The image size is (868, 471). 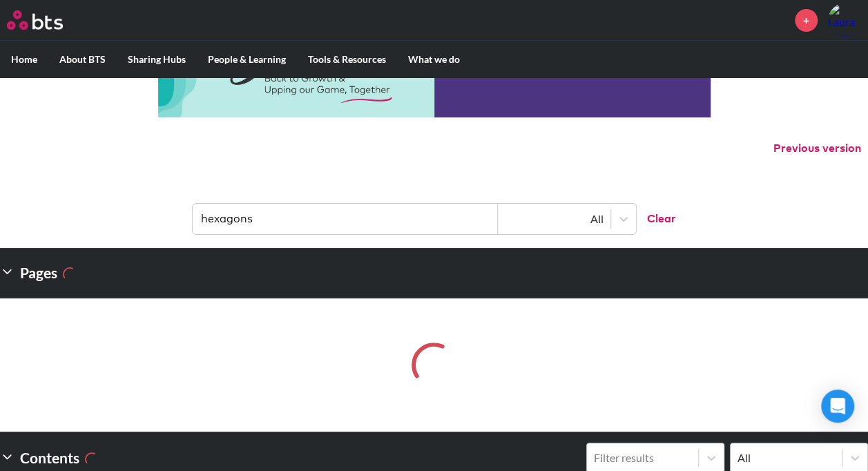 What do you see at coordinates (345, 218) in the screenshot?
I see `input: Find contents, pages and demos...` at bounding box center [345, 218].